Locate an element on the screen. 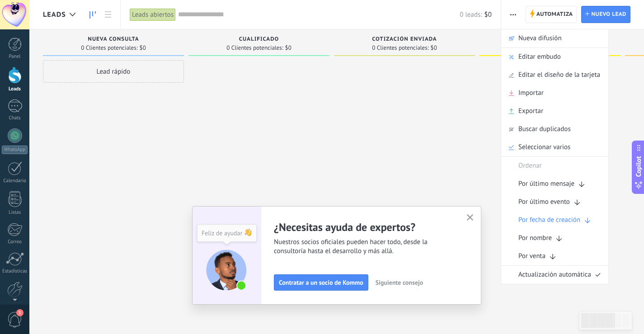  span: Por fecha de creación is located at coordinates (549, 220).